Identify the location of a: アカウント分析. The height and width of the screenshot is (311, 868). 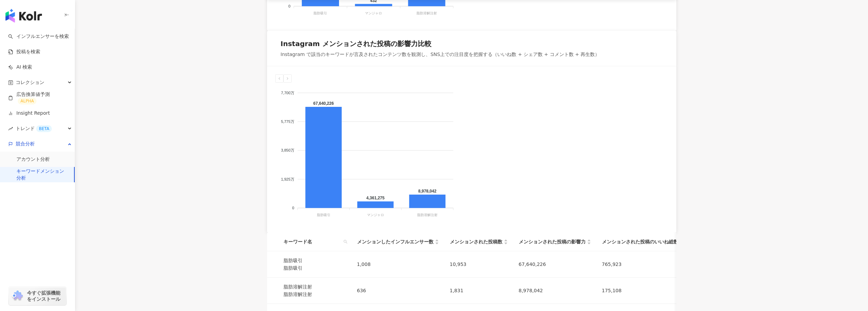
(33, 159).